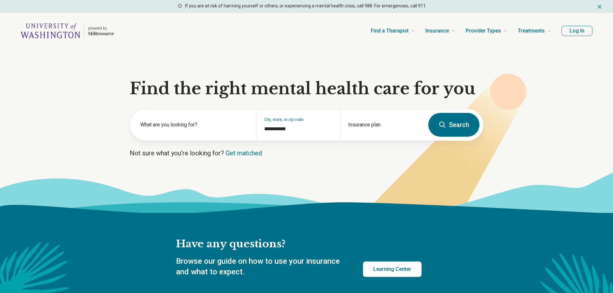 The height and width of the screenshot is (293, 613). What do you see at coordinates (531, 31) in the screenshot?
I see `span: Treatments` at bounding box center [531, 31].